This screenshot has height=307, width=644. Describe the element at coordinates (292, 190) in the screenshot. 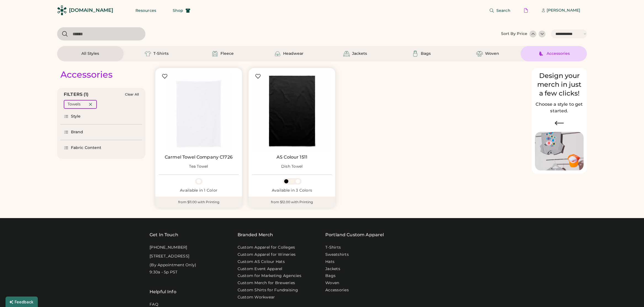

I see `div: Available in 3 Colors` at that location.